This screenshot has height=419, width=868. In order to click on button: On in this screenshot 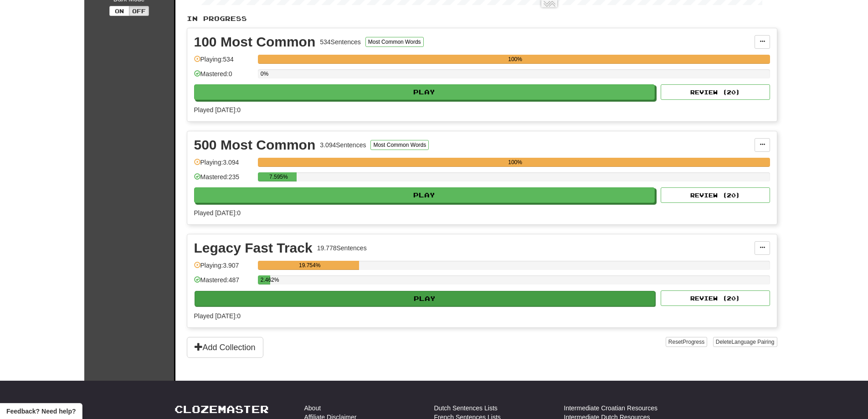, I will do `click(120, 11)`.